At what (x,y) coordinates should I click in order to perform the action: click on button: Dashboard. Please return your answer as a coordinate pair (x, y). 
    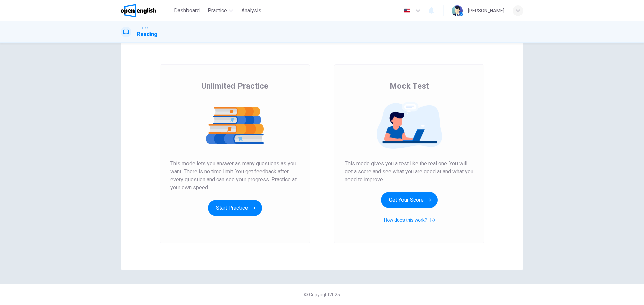
    Looking at the image, I should click on (187, 11).